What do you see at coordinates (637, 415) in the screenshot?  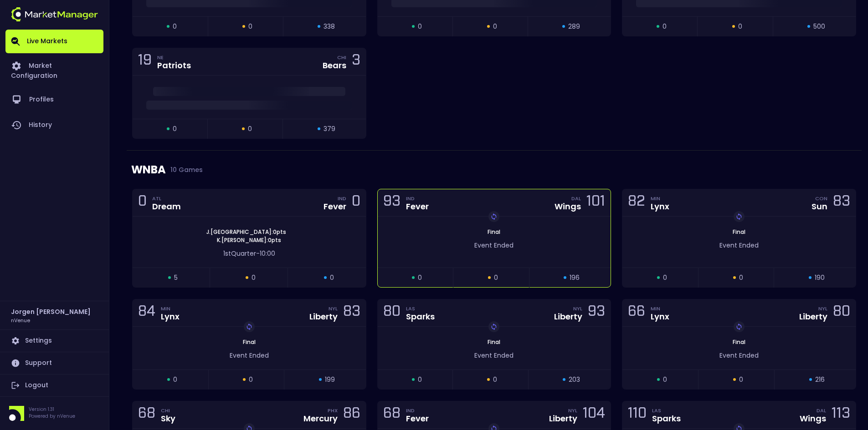 I see `div: 110` at bounding box center [637, 415].